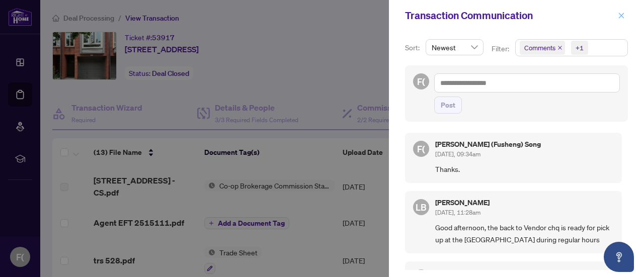  Describe the element at coordinates (454, 47) in the screenshot. I see `span: Newest` at that location.